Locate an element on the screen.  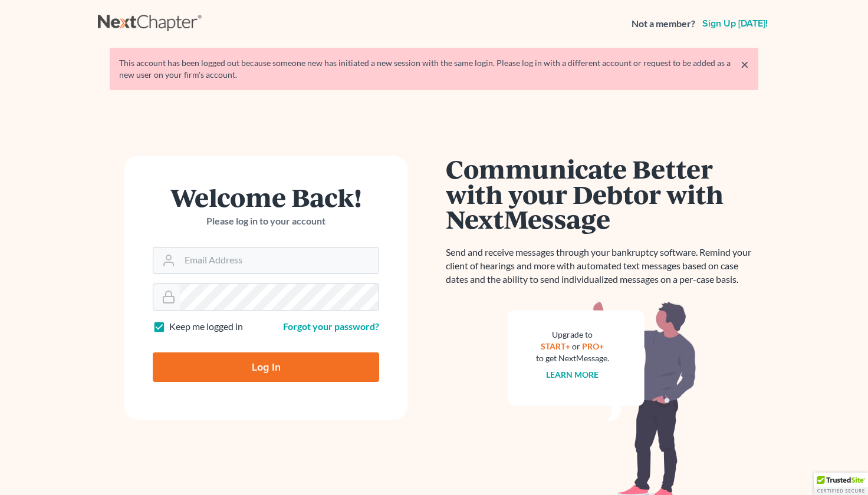
div: Upgrade to is located at coordinates (573, 335).